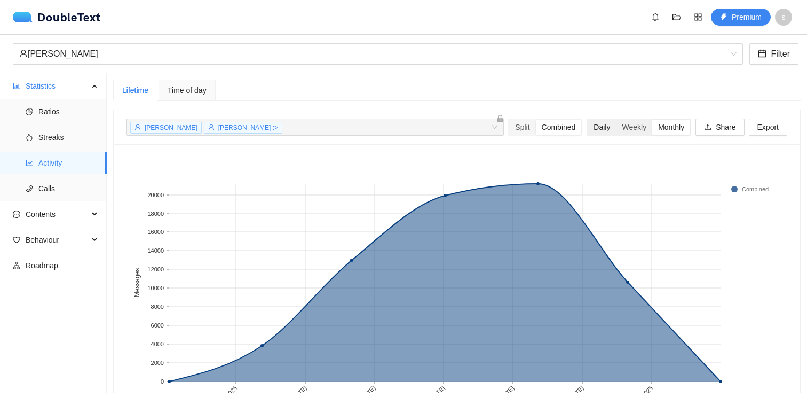 The width and height of the screenshot is (807, 397). I want to click on text: 14000, so click(155, 250).